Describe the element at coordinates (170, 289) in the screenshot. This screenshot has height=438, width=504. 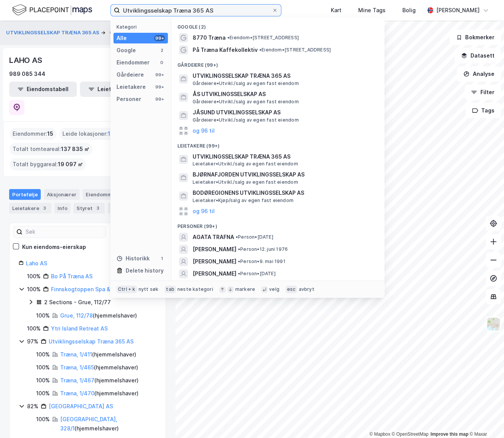
I see `div: tab` at that location.